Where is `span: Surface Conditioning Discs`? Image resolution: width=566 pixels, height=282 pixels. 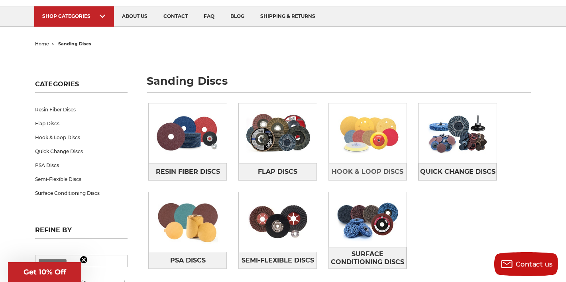
span: Surface Conditioning Discs is located at coordinates (368, 259).